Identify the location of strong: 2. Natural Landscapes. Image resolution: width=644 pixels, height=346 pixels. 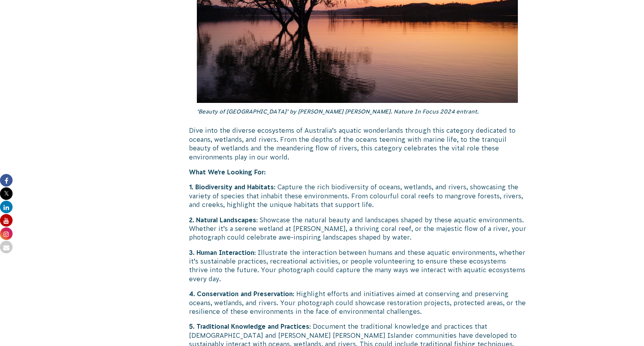
(222, 220).